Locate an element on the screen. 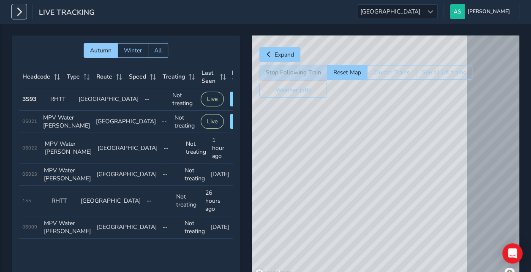  span: Winter is located at coordinates (133, 50).